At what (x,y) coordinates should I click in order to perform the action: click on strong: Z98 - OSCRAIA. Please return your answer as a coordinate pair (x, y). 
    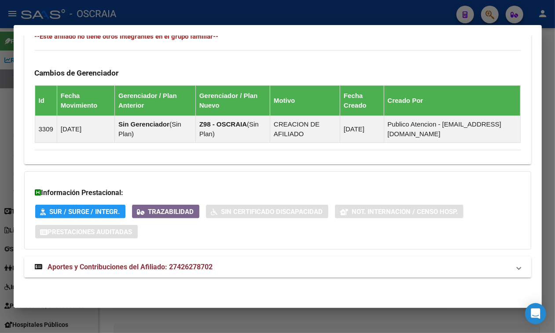
    Looking at the image, I should click on (223, 124).